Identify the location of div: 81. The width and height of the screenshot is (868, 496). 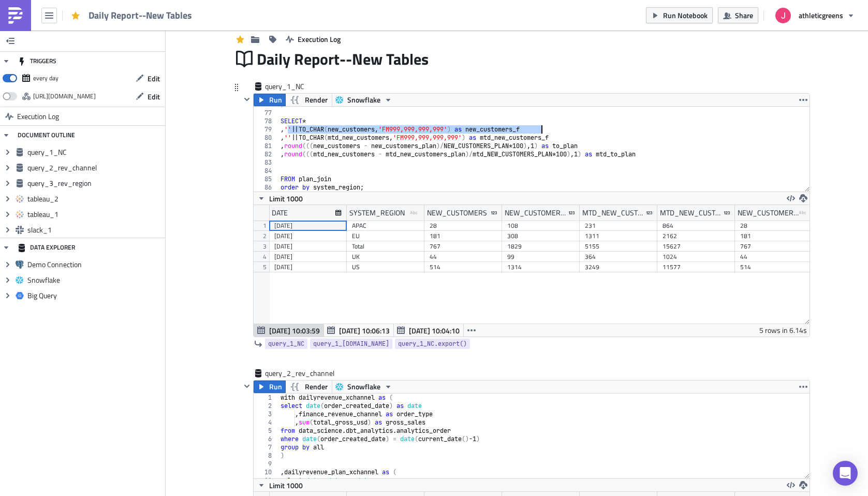
(266, 146).